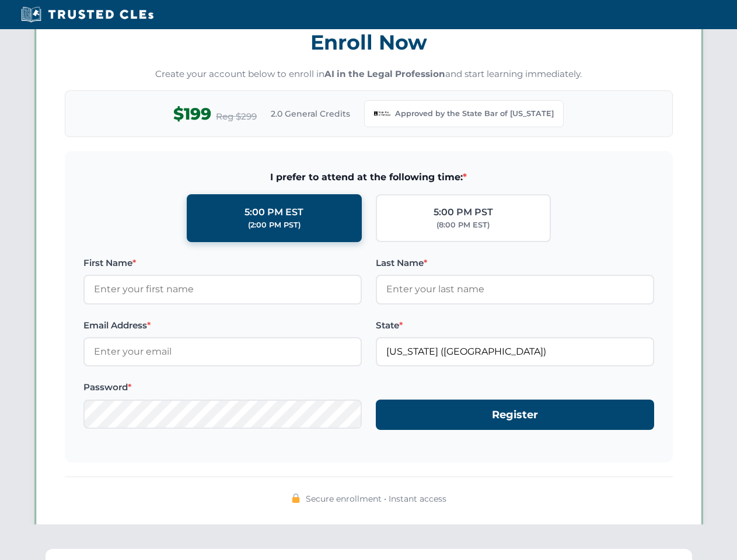 This screenshot has width=737, height=560. Describe the element at coordinates (464, 212) in the screenshot. I see `div: 5:00 PM PST` at that location.